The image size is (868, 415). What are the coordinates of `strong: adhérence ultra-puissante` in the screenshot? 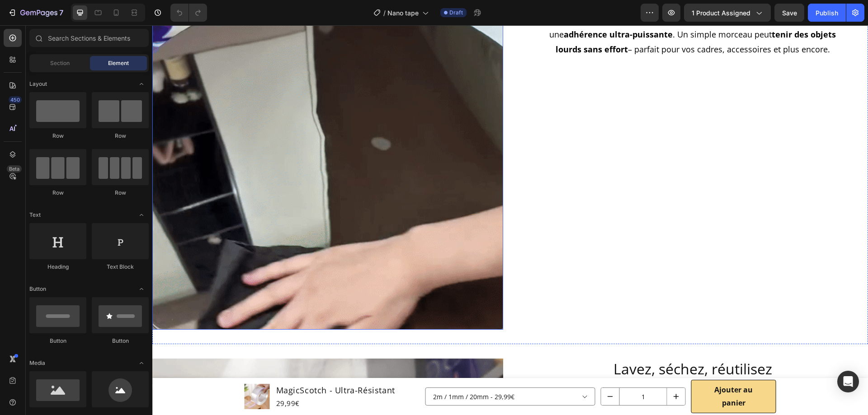 It's located at (465, 9).